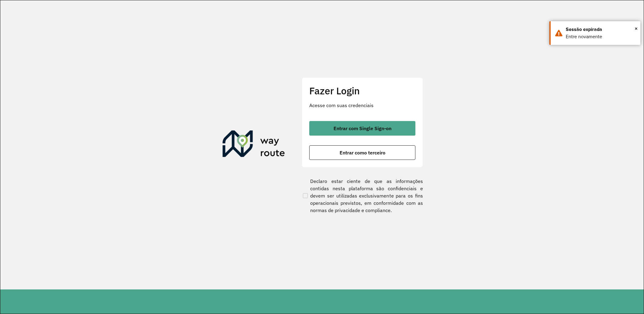 This screenshot has width=644, height=314. Describe the element at coordinates (601, 36) in the screenshot. I see `div: Entre novamente` at that location.